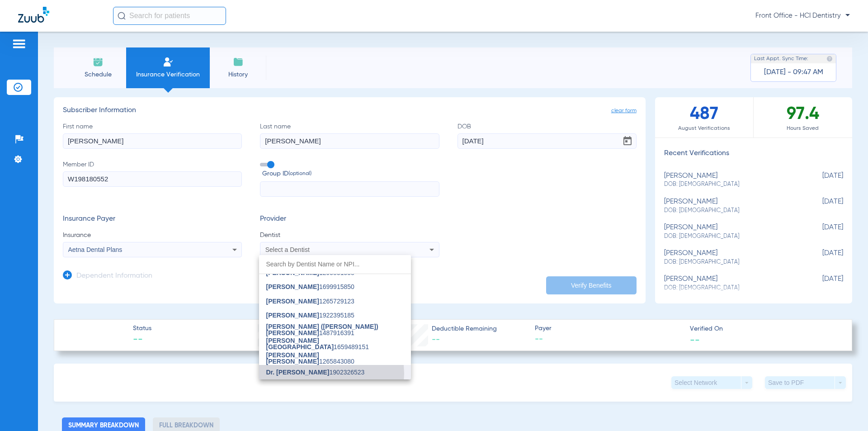 This screenshot has width=868, height=431. I want to click on span: 1699915850, so click(310, 287).